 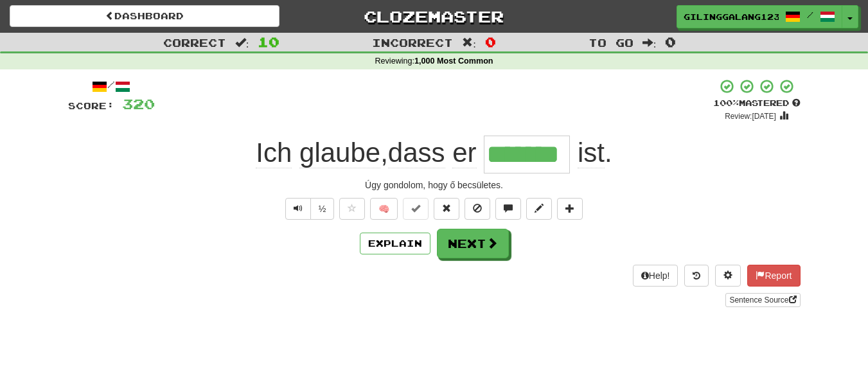 I want to click on button: Explain, so click(x=396, y=243).